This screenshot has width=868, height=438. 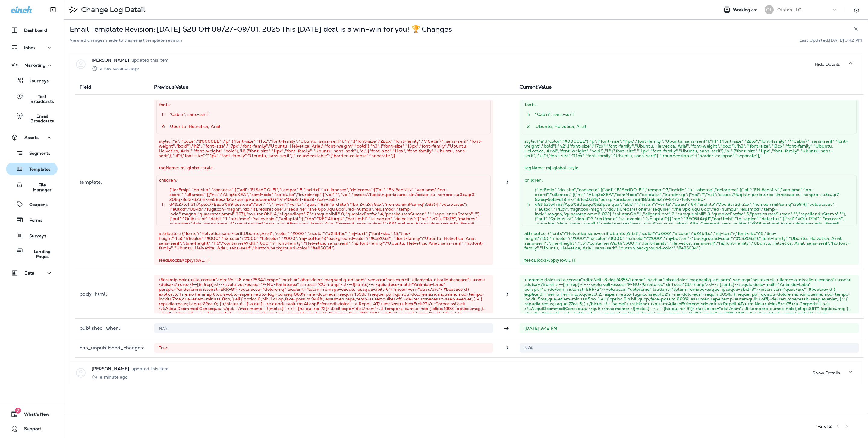 What do you see at coordinates (789, 10) in the screenshot?
I see `p: Oilstop LLC` at bounding box center [789, 10].